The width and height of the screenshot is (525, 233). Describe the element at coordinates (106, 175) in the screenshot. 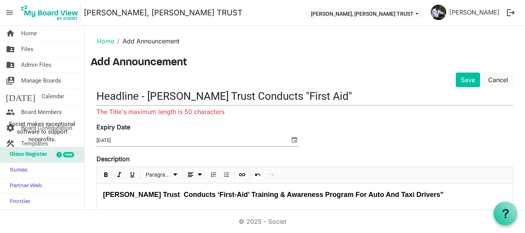

I see `div: Bold` at that location.